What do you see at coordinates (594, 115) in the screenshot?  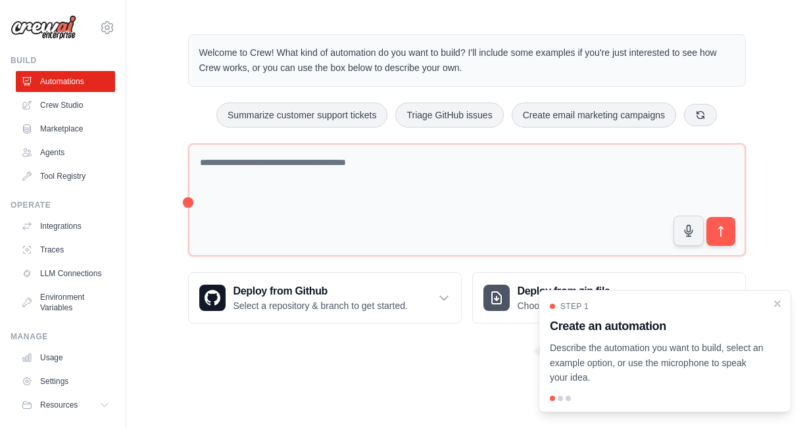 I see `button: Create email marketing campaigns` at bounding box center [594, 115].